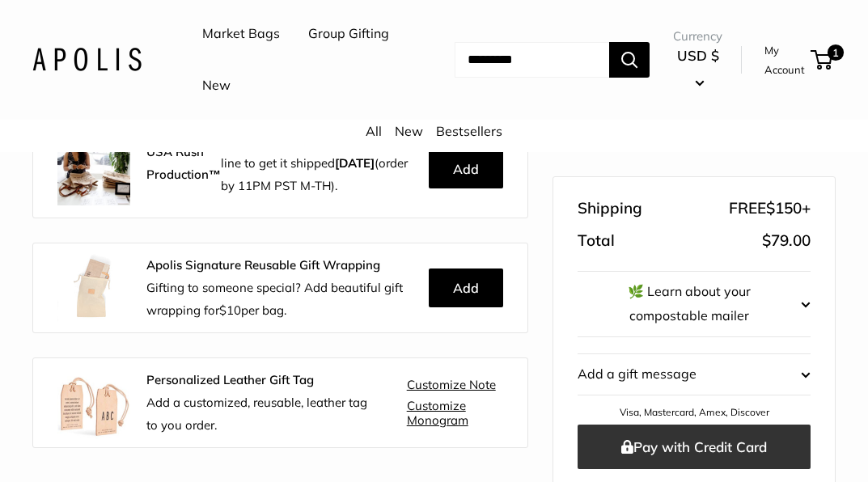  What do you see at coordinates (274, 298) in the screenshot?
I see `span: Gifting to someone special? Add beautiful gift wrapping for per bag.` at bounding box center [274, 298].